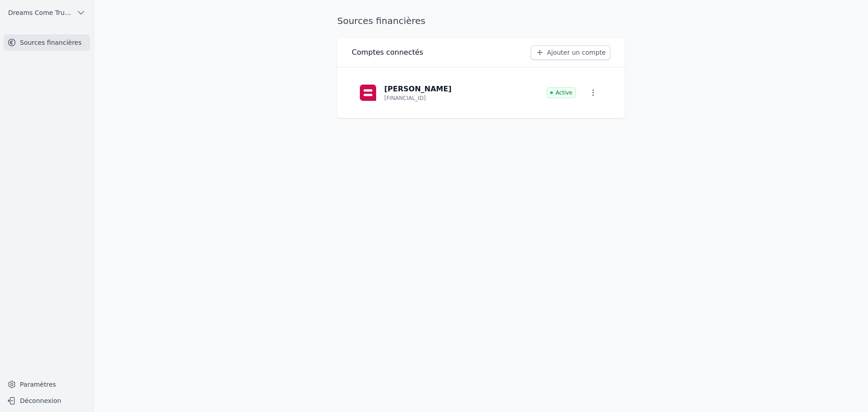 Image resolution: width=868 pixels, height=412 pixels. I want to click on a: Paramètres, so click(46, 384).